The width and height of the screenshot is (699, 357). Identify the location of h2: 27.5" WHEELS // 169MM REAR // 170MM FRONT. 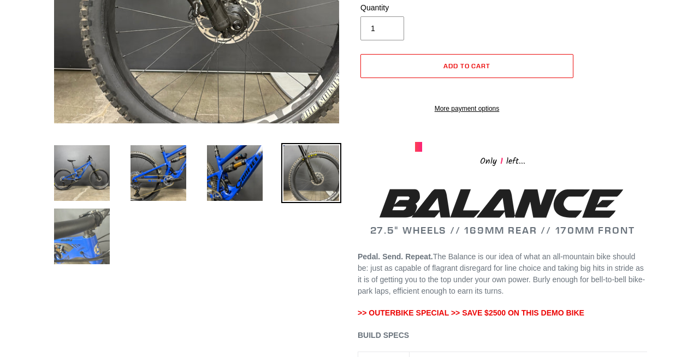
(502, 210).